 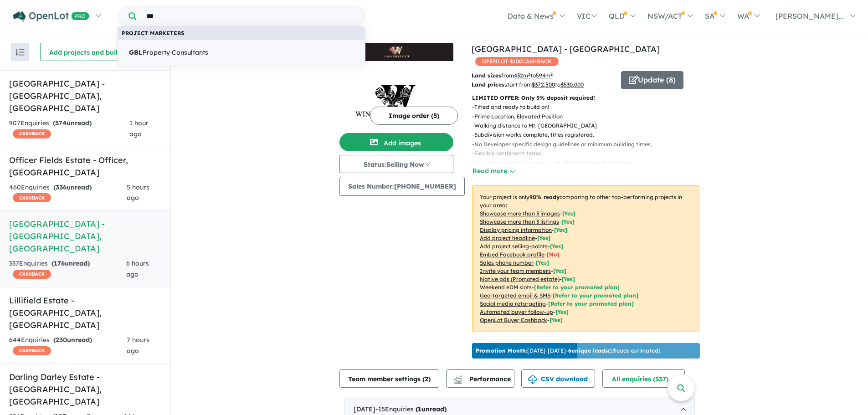 What do you see at coordinates (482, 379) in the screenshot?
I see `span: Performance` at bounding box center [482, 379].